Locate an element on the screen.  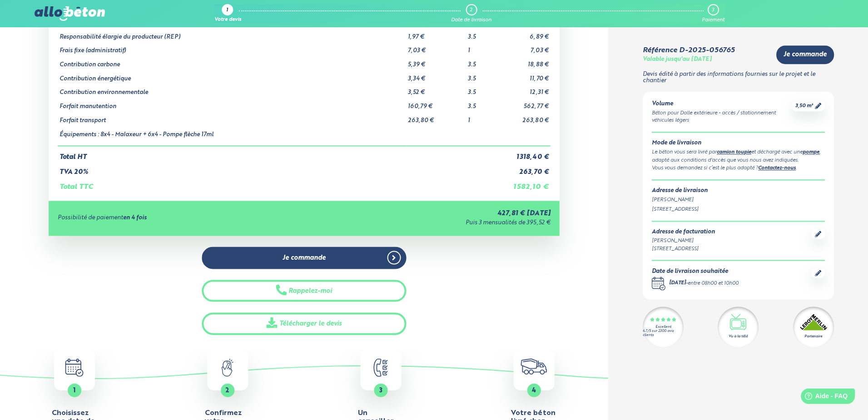
span: 4 is located at coordinates (533, 390).